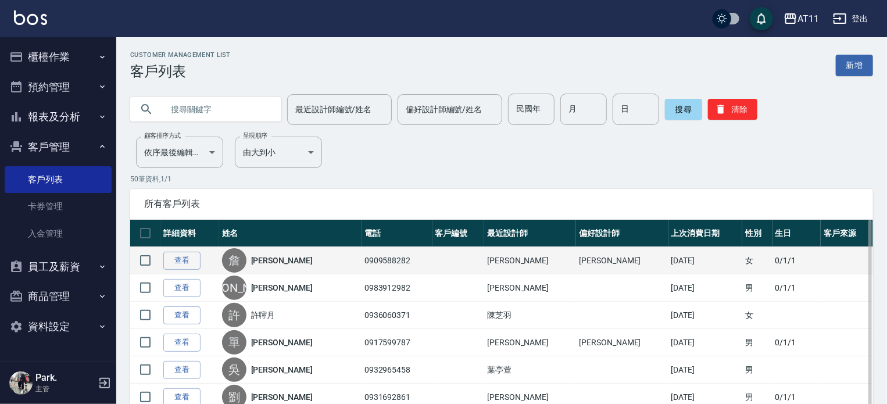 Image resolution: width=887 pixels, height=404 pixels. What do you see at coordinates (234, 370) in the screenshot?
I see `div: 吳` at bounding box center [234, 370].